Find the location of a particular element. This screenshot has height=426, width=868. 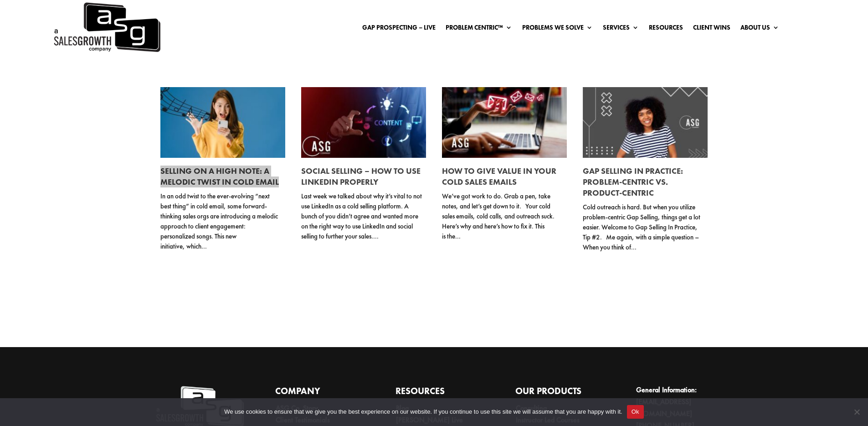

a: Gap Selling in Practice: Problem-Centric vs. Product-Centric is located at coordinates (633, 181).